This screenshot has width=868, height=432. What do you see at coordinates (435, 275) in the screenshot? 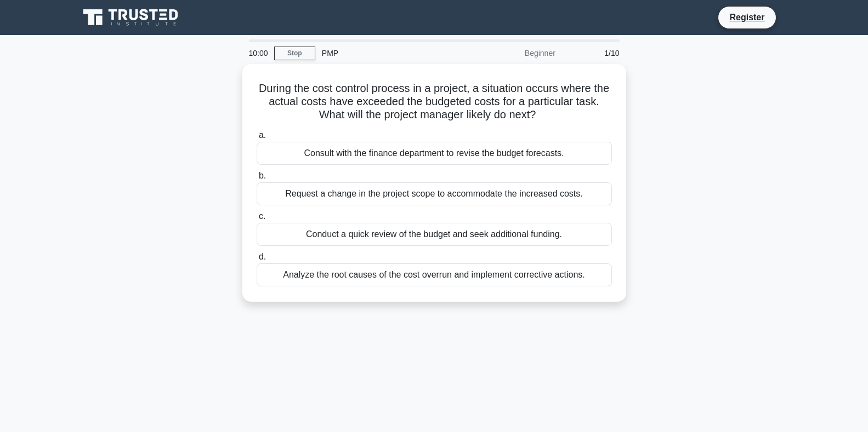
I see `div: Analyze the root causes of the cost overrun and implement corrective actions.` at bounding box center [435, 275].